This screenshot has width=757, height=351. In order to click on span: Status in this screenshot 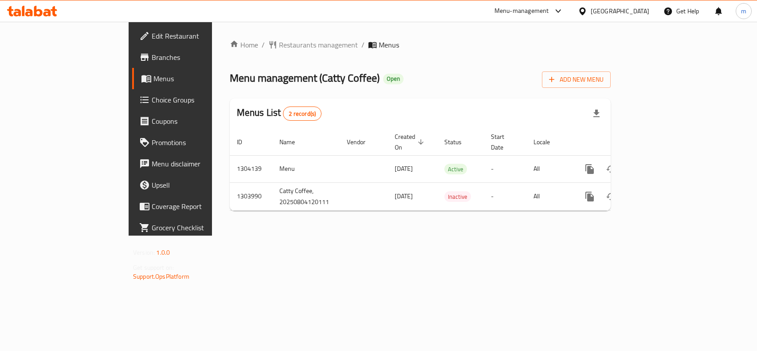, I will do `click(459, 142)`.